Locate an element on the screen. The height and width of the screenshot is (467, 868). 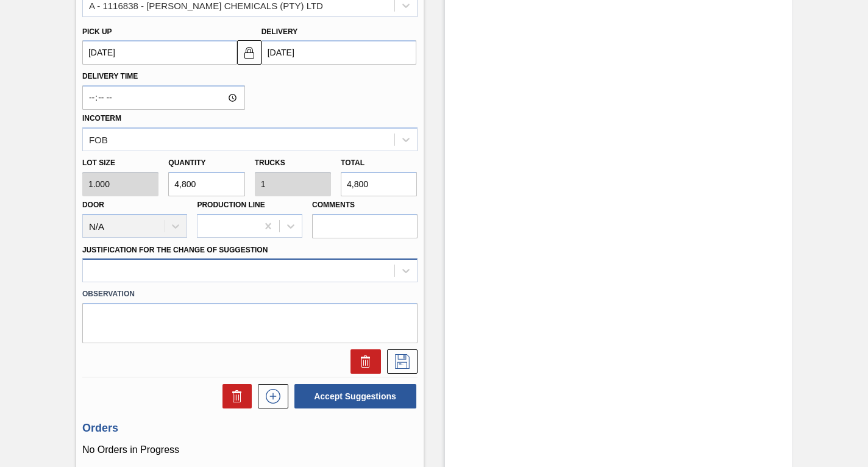
div: Accept Suggestions is located at coordinates (353, 396).